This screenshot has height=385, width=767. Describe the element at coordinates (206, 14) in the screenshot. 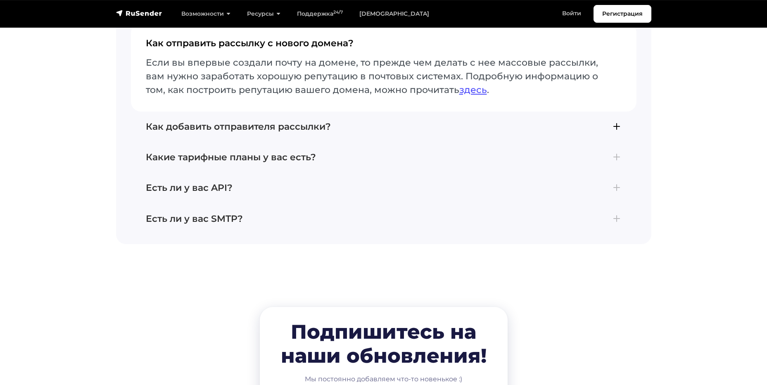

I see `a: Возможности` at that location.